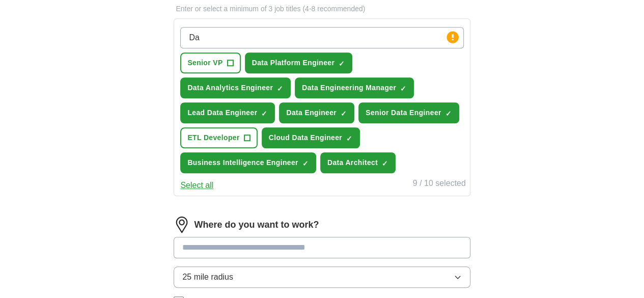 This screenshot has height=298, width=644. Describe the element at coordinates (299, 63) in the screenshot. I see `button: Data Platform Engineer✓` at that location.